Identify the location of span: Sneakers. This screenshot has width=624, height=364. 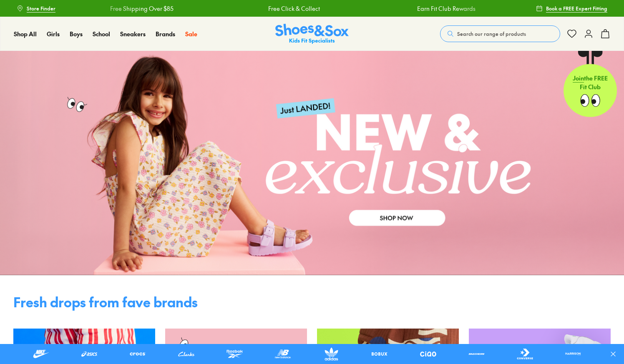
(132, 34).